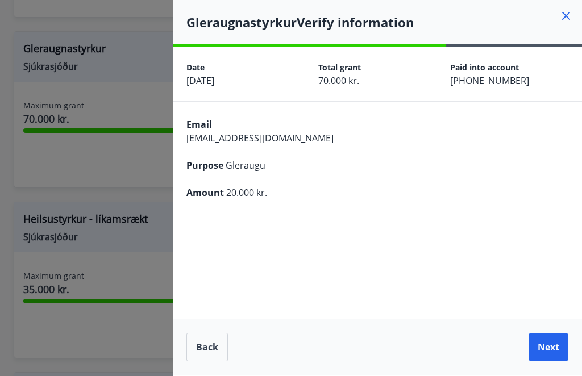 Image resolution: width=582 pixels, height=376 pixels. What do you see at coordinates (384, 22) in the screenshot?
I see `h4: Gleraugnastyrkur Verify information` at bounding box center [384, 22].